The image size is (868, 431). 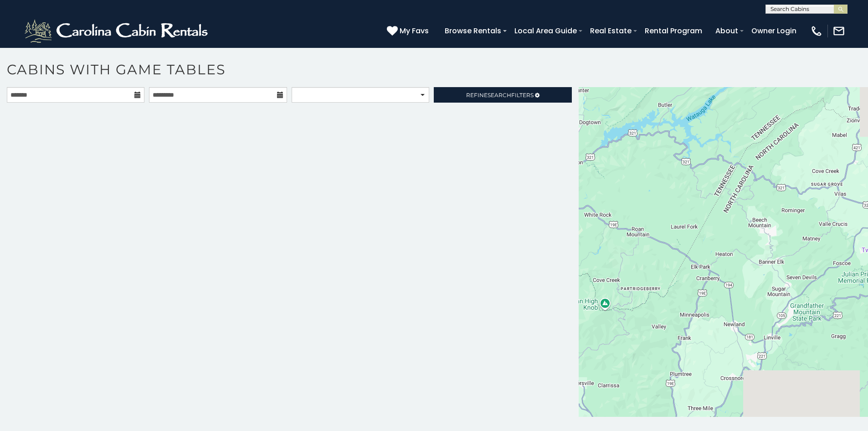 What do you see at coordinates (545, 31) in the screenshot?
I see `a: Local Area Guide` at bounding box center [545, 31].